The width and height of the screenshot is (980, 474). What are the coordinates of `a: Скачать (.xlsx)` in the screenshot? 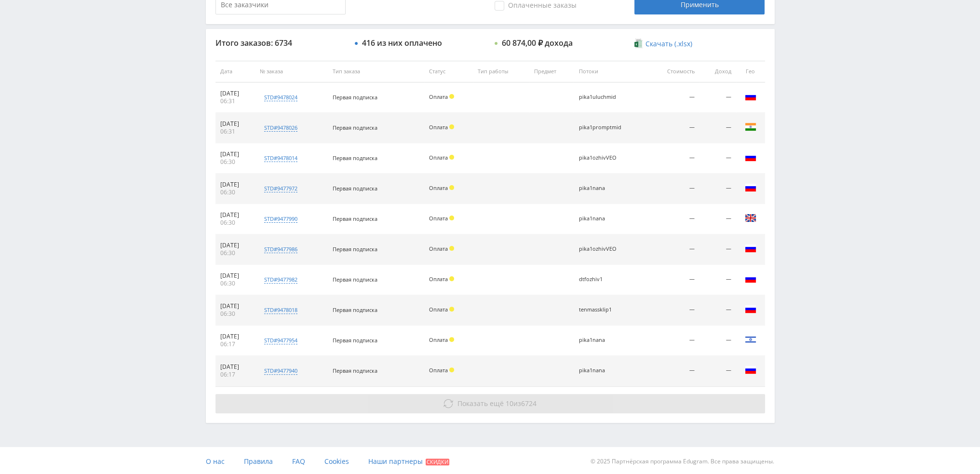 It's located at (663, 44).